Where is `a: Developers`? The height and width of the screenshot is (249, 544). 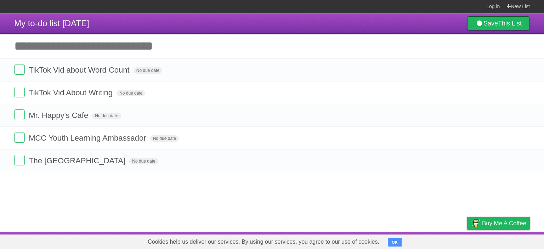
a: Developers is located at coordinates (410, 240).